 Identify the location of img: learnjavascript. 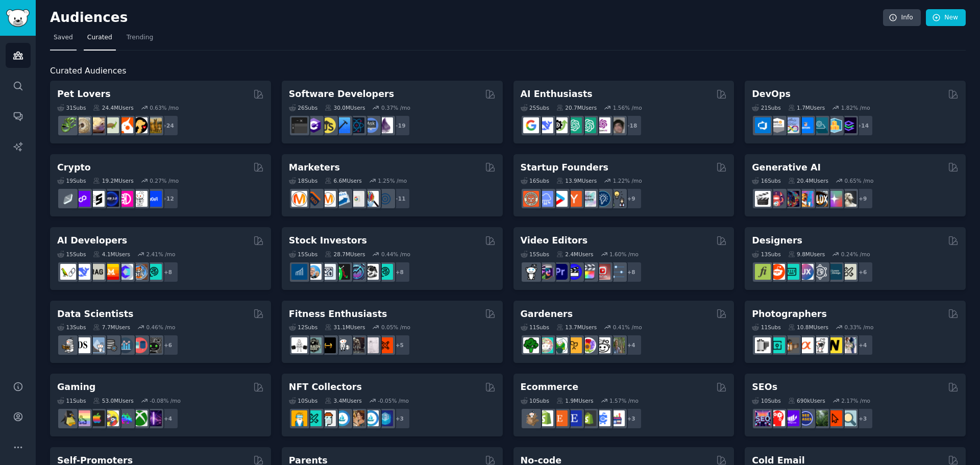
(328, 125).